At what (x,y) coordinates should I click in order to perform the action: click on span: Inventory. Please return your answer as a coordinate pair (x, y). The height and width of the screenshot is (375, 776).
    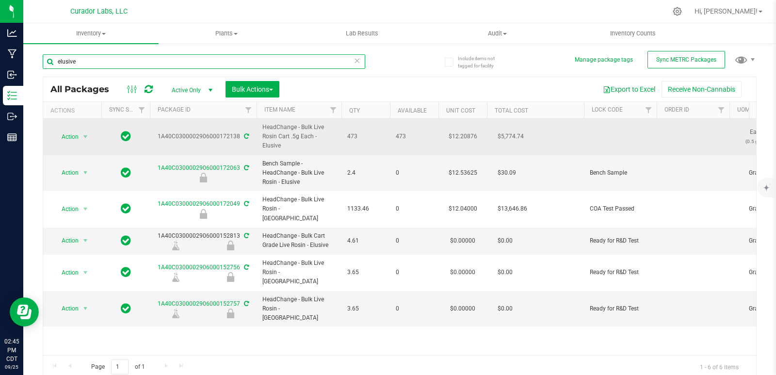
    Looking at the image, I should click on (91, 33).